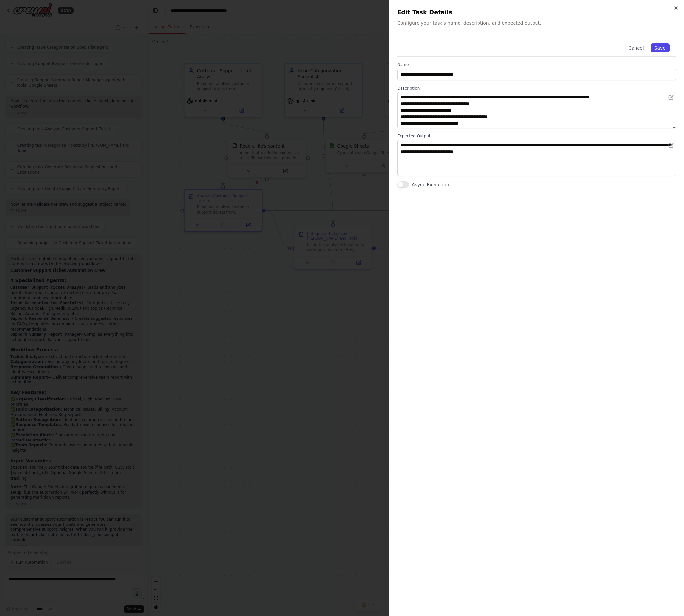 The width and height of the screenshot is (684, 616). I want to click on label: Name, so click(537, 64).